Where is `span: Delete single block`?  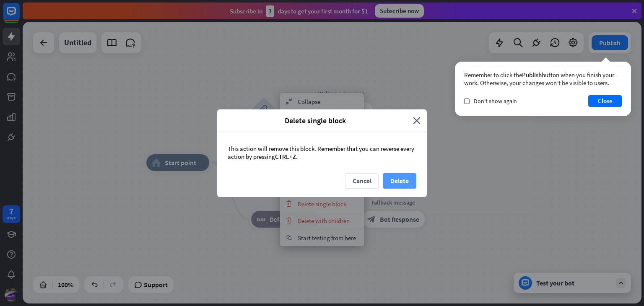 span: Delete single block is located at coordinates (315, 121).